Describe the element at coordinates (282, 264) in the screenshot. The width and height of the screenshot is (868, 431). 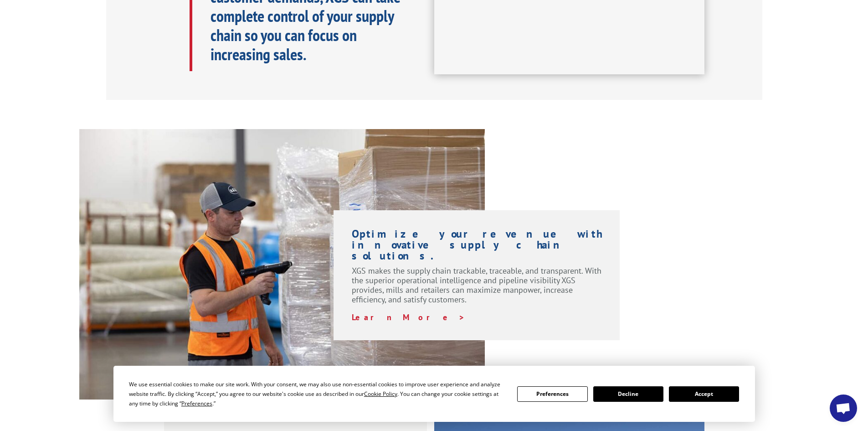
I see `img: XGS-Photos232` at that location.